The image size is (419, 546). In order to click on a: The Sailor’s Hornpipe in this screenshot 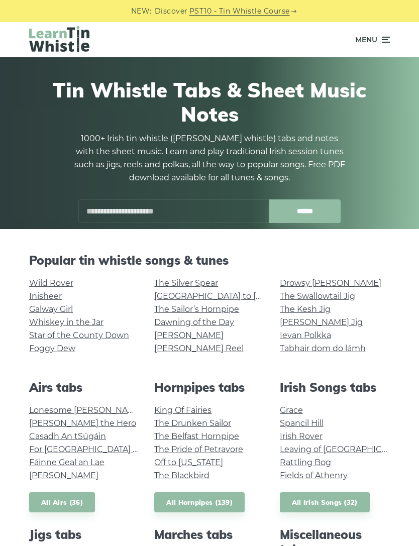, I will do `click(196, 309)`.